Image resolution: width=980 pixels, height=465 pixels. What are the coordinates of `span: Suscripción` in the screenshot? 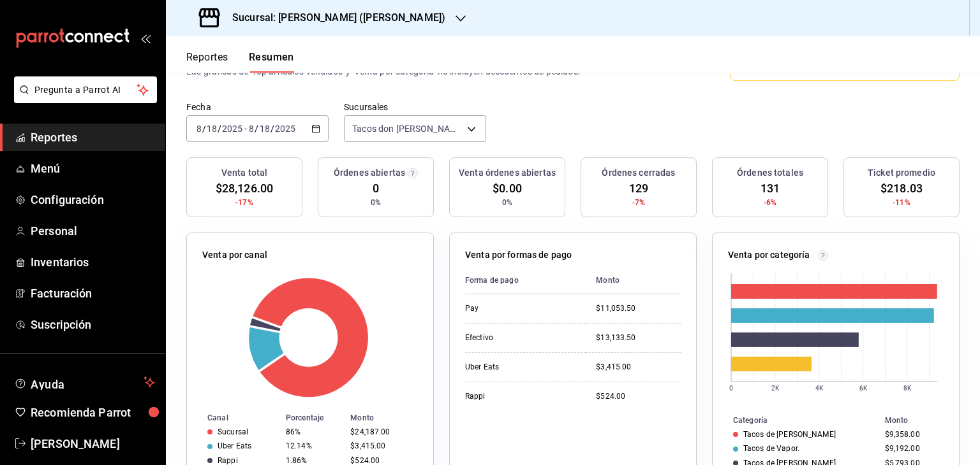 It's located at (93, 324).